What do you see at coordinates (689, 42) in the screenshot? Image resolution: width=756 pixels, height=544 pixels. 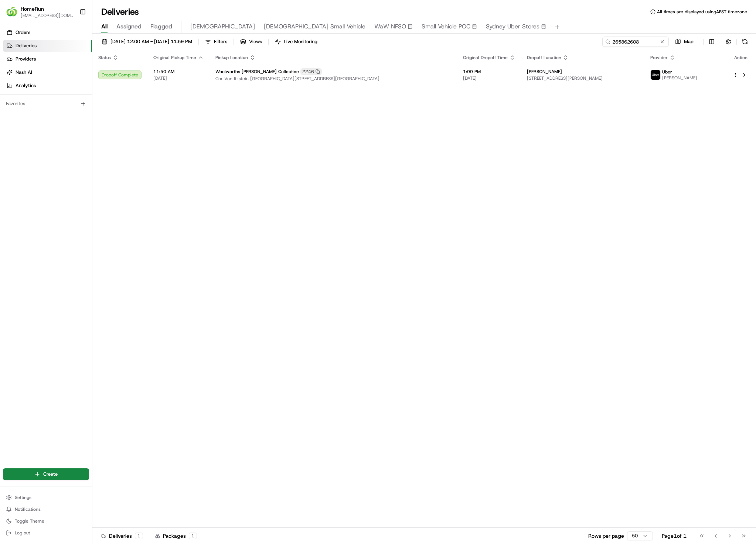 I see `span: Map` at bounding box center [689, 42].